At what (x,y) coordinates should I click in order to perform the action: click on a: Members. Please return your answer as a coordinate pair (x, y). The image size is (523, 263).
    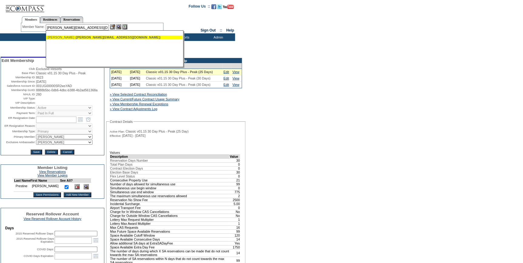
    Looking at the image, I should click on (31, 20).